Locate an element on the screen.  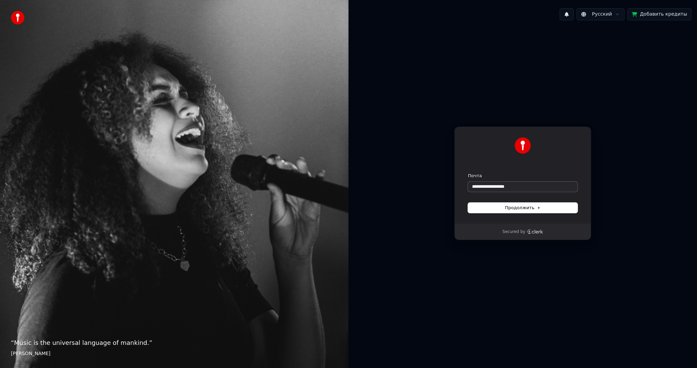
label: Почта is located at coordinates (475, 176).